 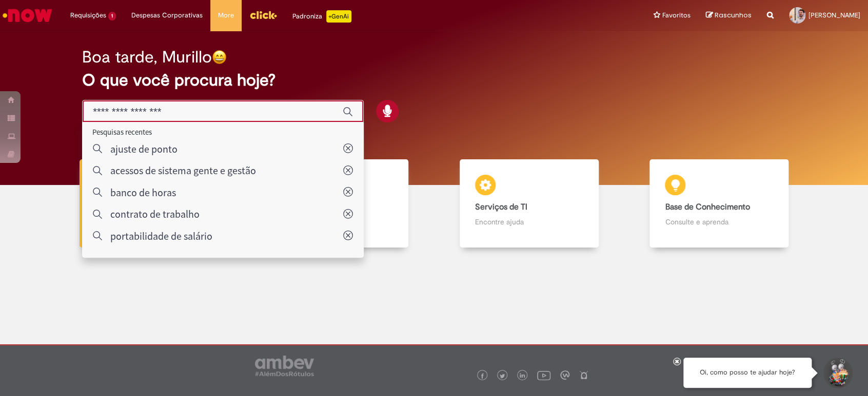 What do you see at coordinates (502, 376) in the screenshot?
I see `img: logo_footer_twitter.png` at bounding box center [502, 376].